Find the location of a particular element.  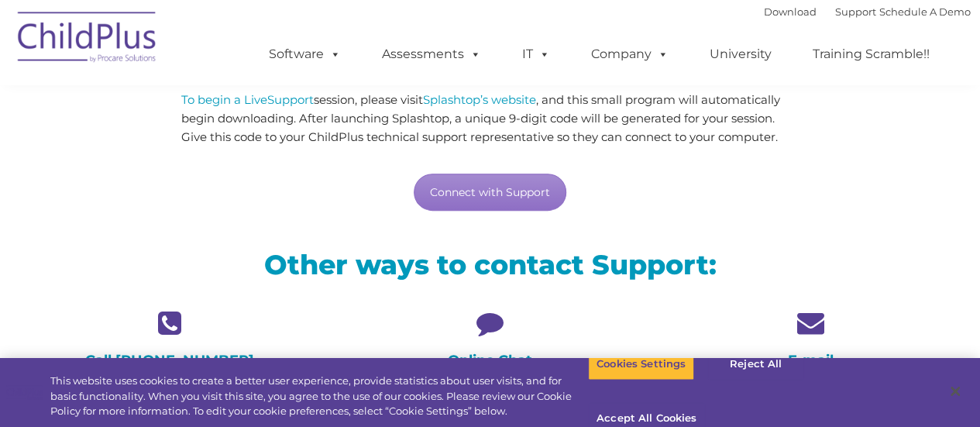

a: Schedule A Demo is located at coordinates (925, 12).